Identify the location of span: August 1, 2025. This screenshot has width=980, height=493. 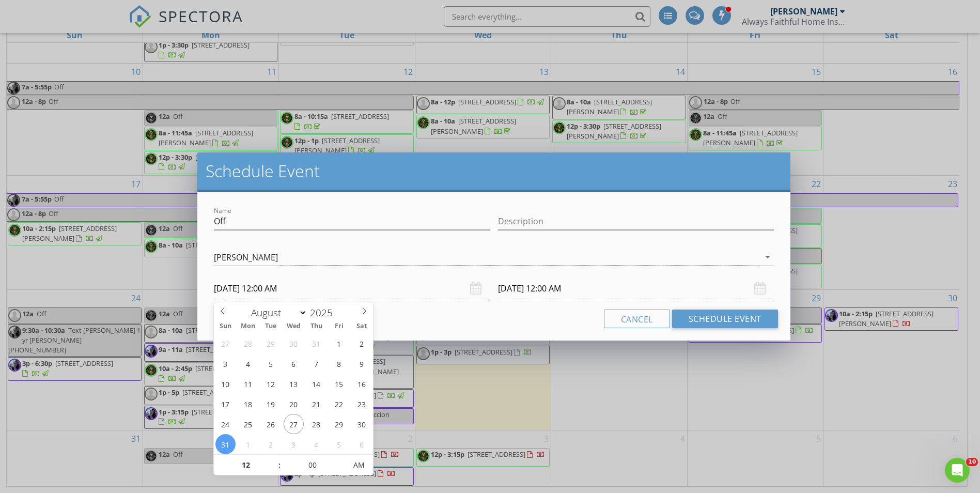
(339, 343).